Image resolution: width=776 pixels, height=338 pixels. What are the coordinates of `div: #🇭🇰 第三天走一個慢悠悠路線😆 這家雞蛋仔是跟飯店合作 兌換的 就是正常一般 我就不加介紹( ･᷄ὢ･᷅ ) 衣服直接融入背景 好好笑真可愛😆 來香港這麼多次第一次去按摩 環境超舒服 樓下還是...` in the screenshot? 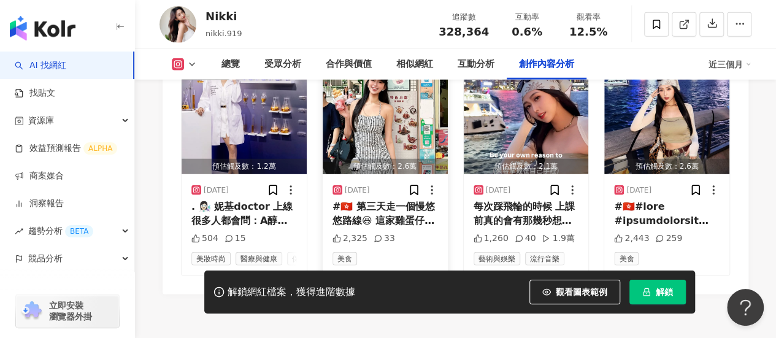 It's located at (385, 214).